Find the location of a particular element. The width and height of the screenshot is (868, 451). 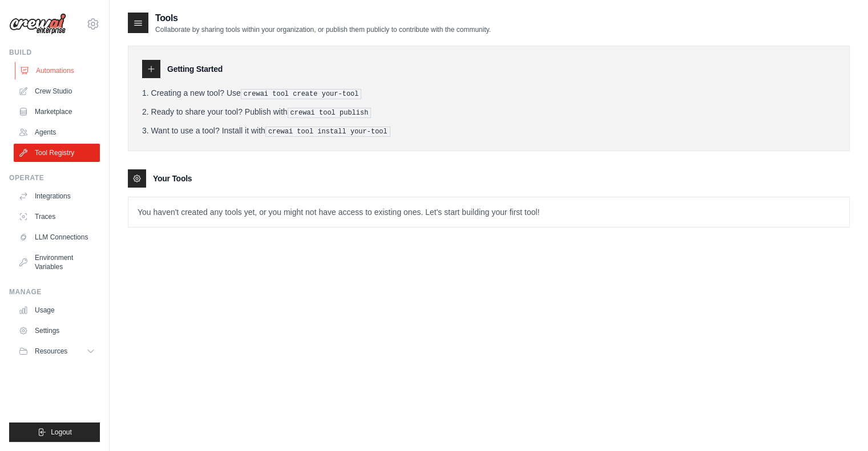

div: Build is located at coordinates (54, 52).